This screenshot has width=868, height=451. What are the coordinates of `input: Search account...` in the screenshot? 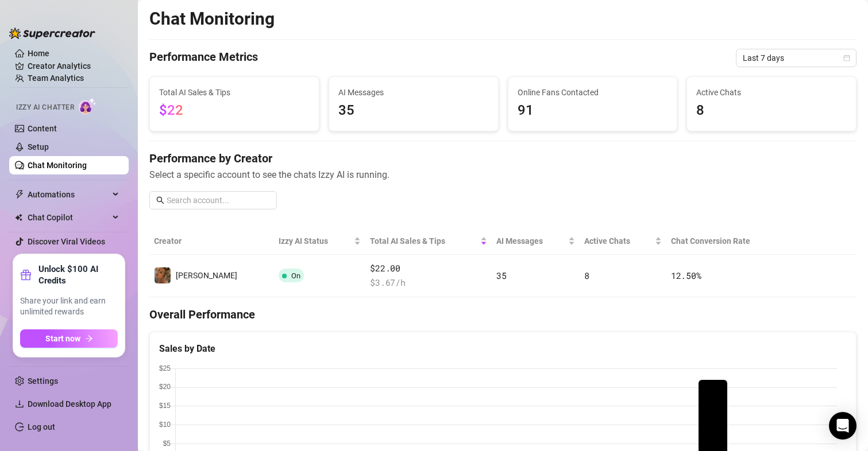 It's located at (218, 200).